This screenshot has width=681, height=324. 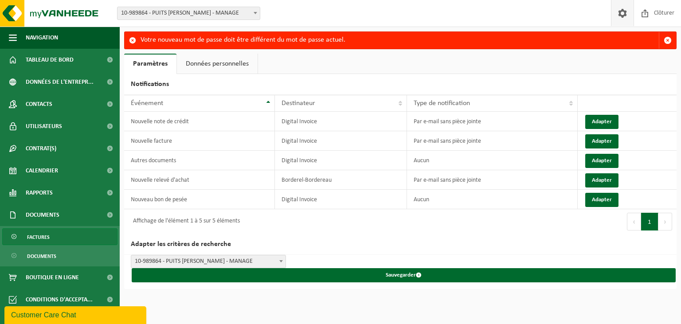 I want to click on h2: Adapter les critères de recherche, so click(x=400, y=244).